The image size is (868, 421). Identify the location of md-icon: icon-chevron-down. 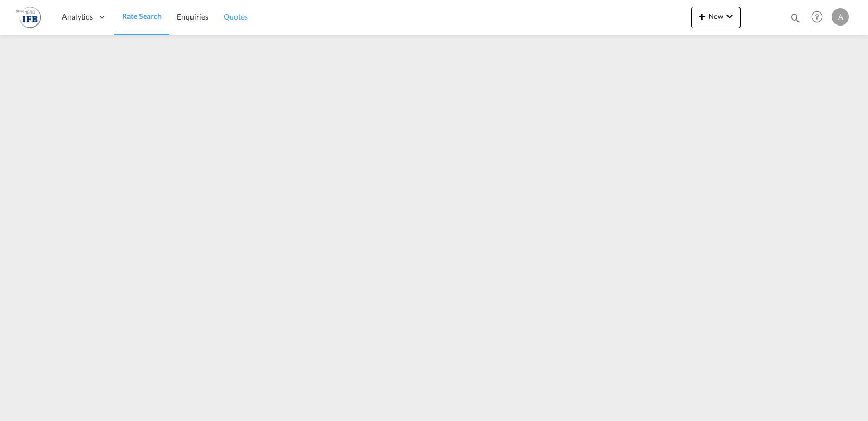
(729, 16).